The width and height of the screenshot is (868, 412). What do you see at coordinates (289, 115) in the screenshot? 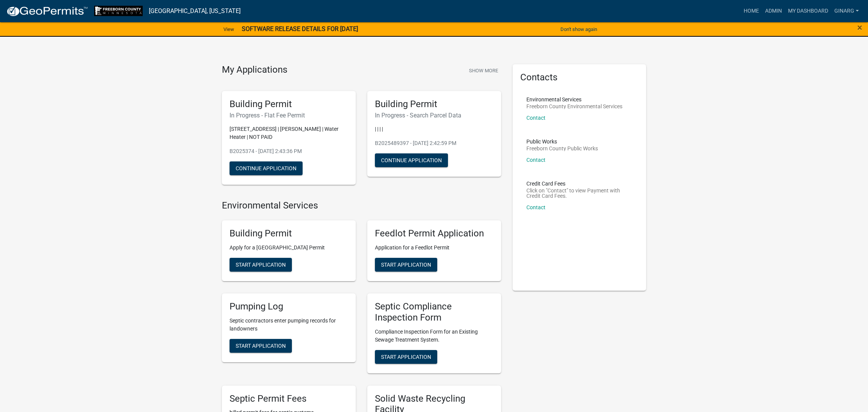
I see `h6: In Progress - Flat Fee Permit` at bounding box center [289, 115].